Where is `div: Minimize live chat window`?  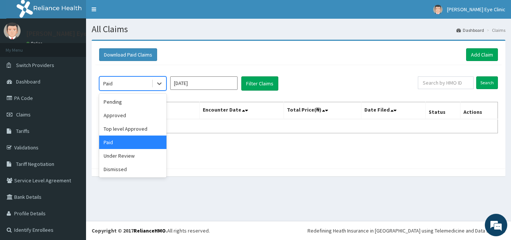
div: Minimize live chat window is located at coordinates (132, 13).